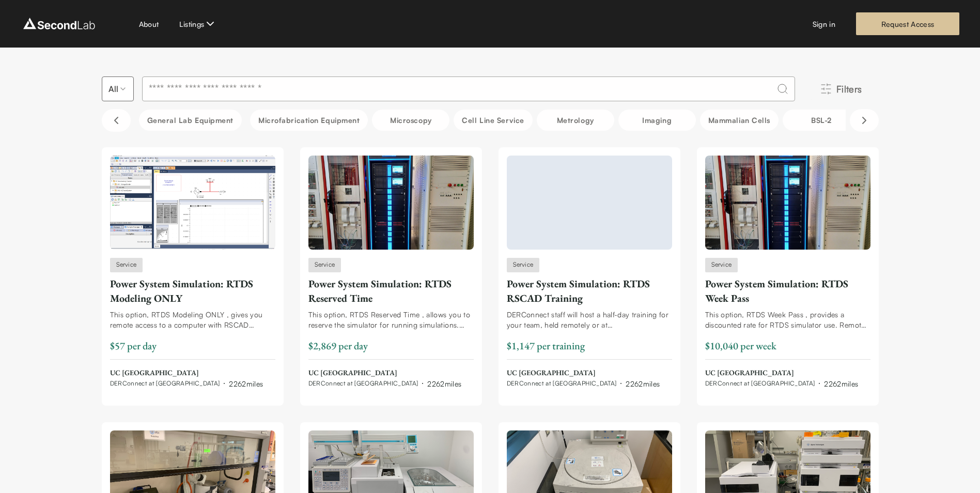  Describe the element at coordinates (908, 24) in the screenshot. I see `a: Request Access` at that location.